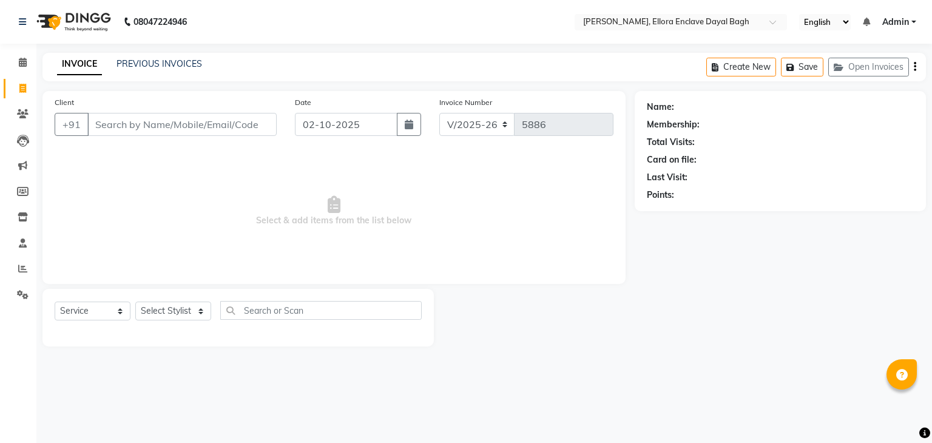 The height and width of the screenshot is (443, 932). I want to click on button: +91, so click(72, 124).